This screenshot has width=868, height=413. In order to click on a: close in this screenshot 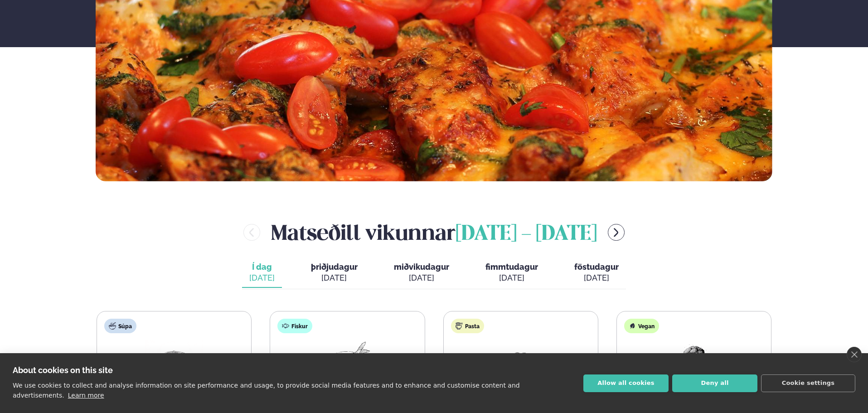, I will do `click(854, 355)`.